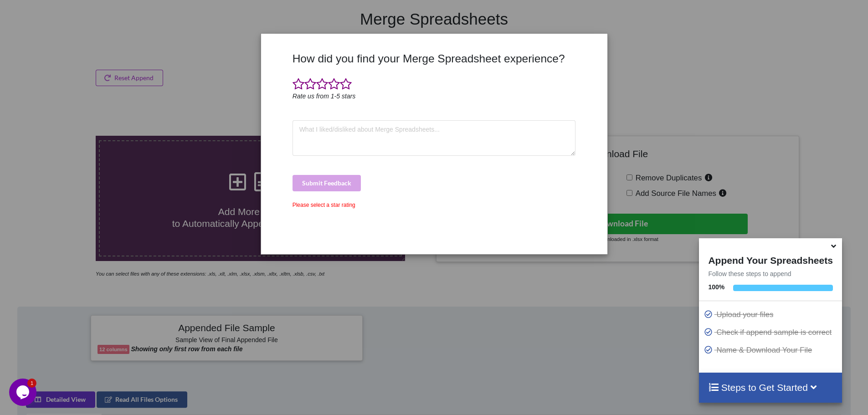 This screenshot has width=868, height=415. I want to click on h4: Append Your Spreadsheets, so click(770, 260).